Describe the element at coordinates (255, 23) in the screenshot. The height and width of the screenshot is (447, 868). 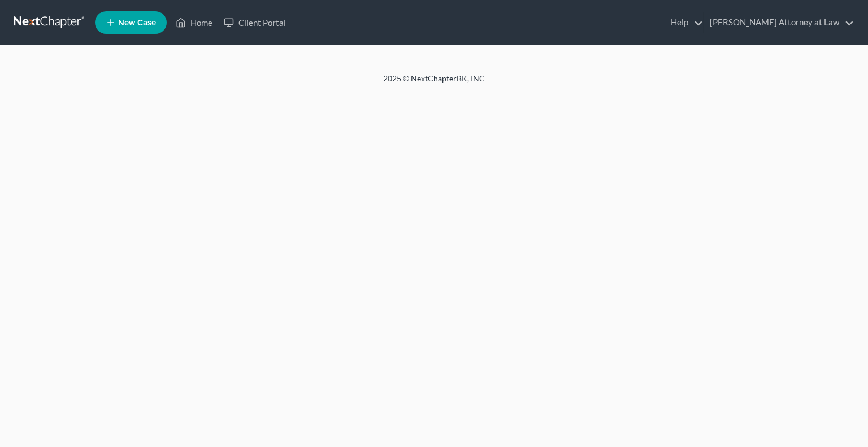
I see `a: Client Portal` at that location.